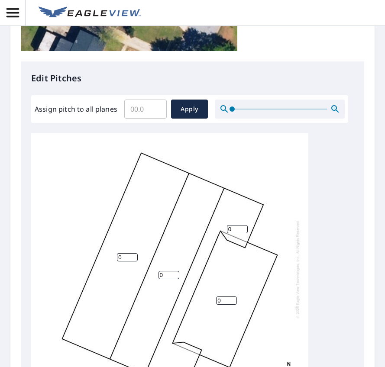 This screenshot has height=367, width=385. What do you see at coordinates (90, 13) in the screenshot?
I see `a: EV Logo` at bounding box center [90, 13].